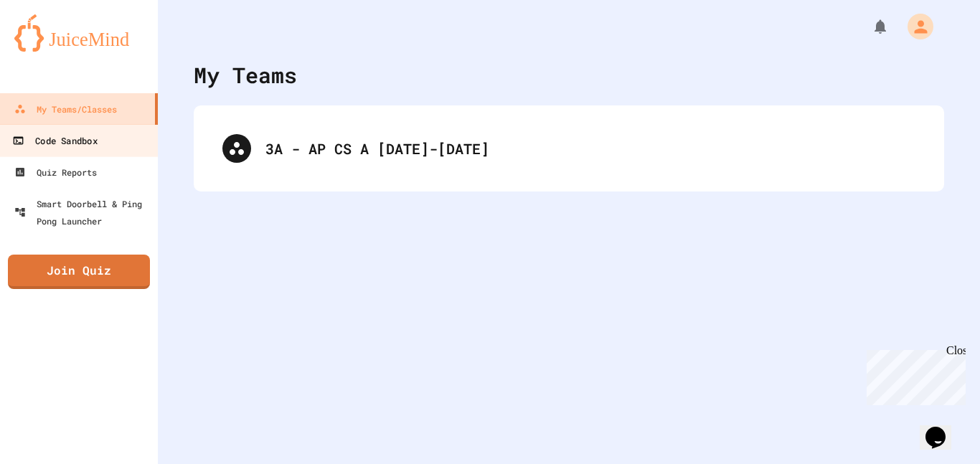  What do you see at coordinates (79, 33) in the screenshot?
I see `img: logo-orange.svg` at bounding box center [79, 33].